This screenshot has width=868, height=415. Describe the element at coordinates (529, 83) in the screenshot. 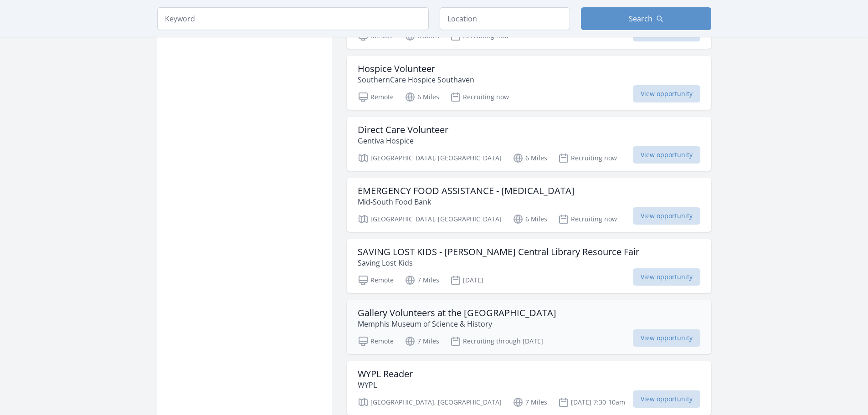

I see `a: Hospice Volunteer SouthernCare Hospice Southaven Remote 6 Miles Recruiting now View opportunity` at that location.